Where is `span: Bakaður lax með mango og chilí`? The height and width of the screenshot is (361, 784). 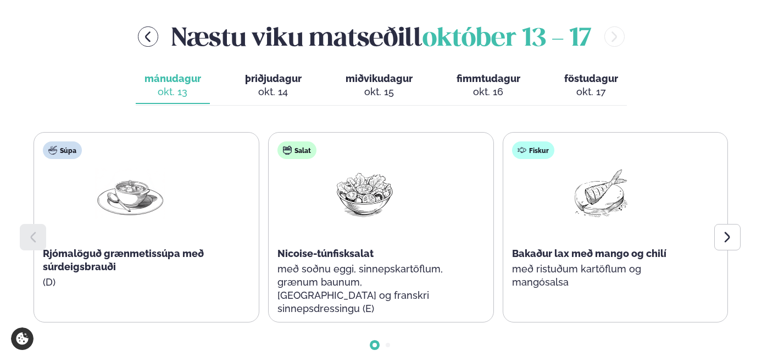 span: Bakaður lax með mango og chilí is located at coordinates (589, 253).